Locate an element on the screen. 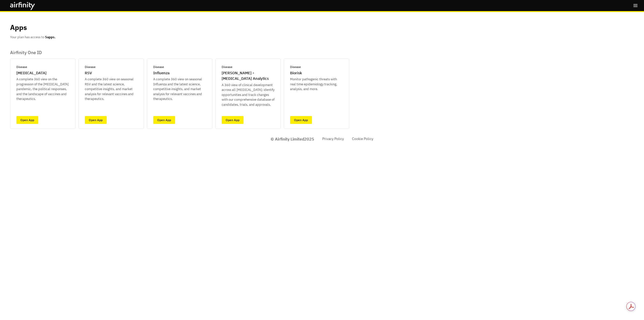 The height and width of the screenshot is (320, 644). p: RSV is located at coordinates (88, 73).